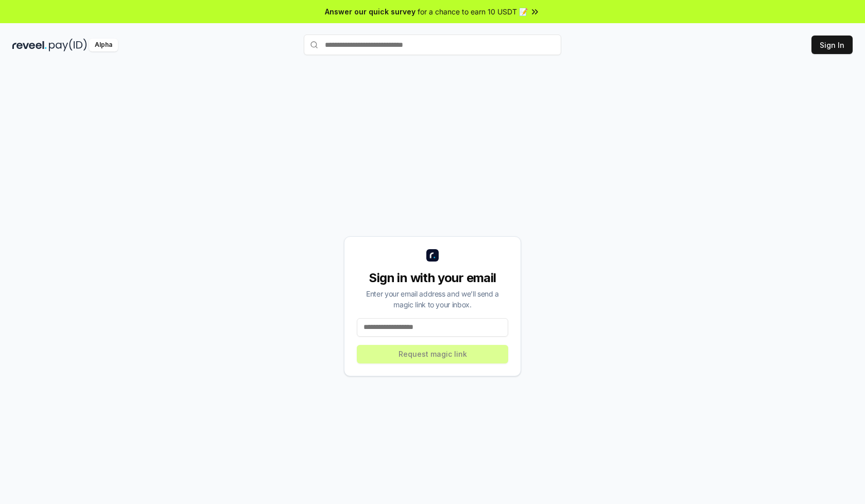 The image size is (865, 504). Describe the element at coordinates (370, 12) in the screenshot. I see `span: Answer our quick survey` at that location.